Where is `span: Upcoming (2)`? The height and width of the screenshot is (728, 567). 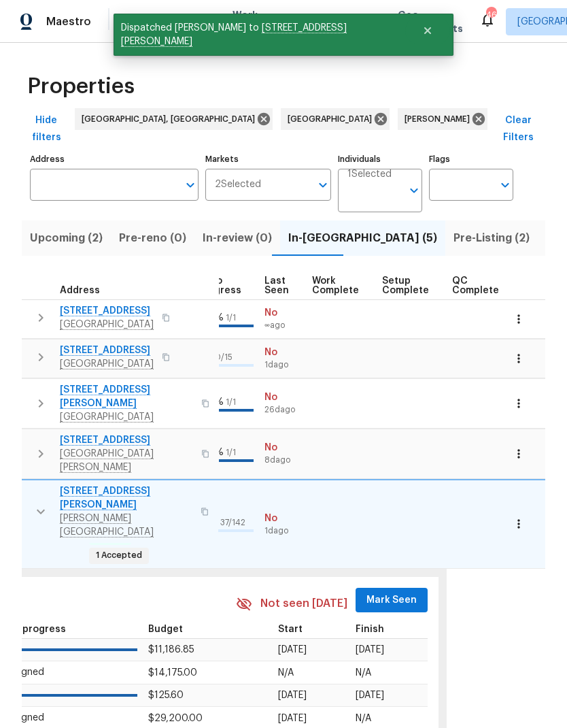
span: Upcoming (2) is located at coordinates (66, 238).